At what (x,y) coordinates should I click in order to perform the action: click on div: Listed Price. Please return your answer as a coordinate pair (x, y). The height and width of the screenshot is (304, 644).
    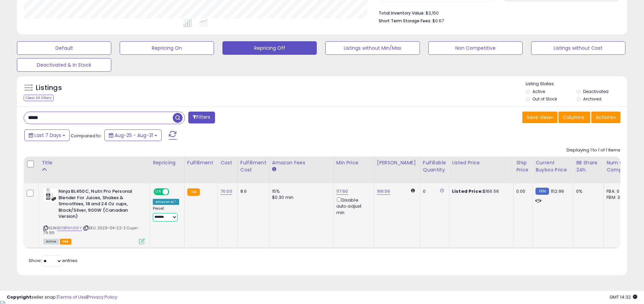
    Looking at the image, I should click on (481, 162).